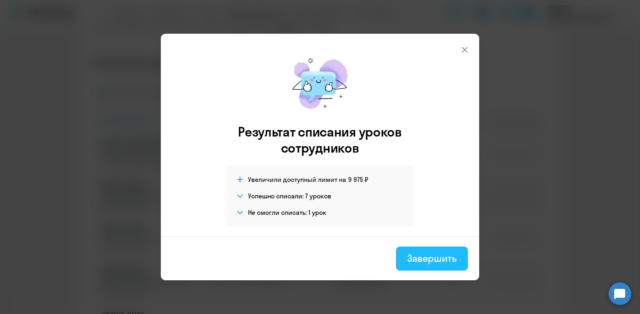 This screenshot has width=640, height=314. I want to click on span: 9 975 ₽, so click(358, 180).